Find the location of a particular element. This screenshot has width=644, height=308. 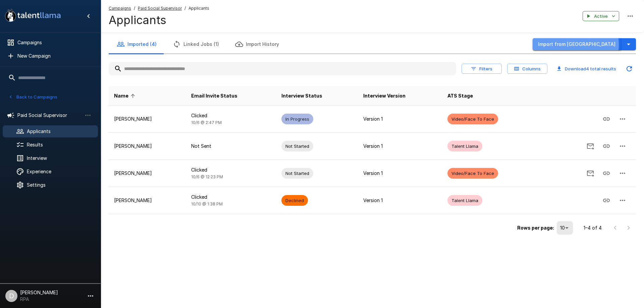

p: Rows per page: is located at coordinates (536, 228).